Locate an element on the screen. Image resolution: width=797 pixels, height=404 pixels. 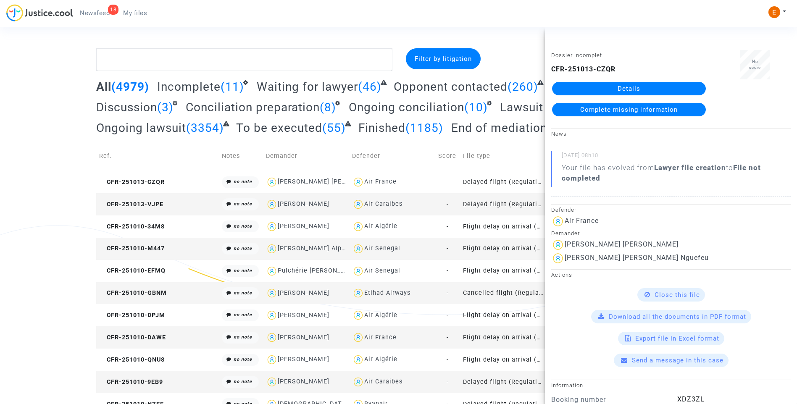
span: CFR-251010-GBNM is located at coordinates (133, 293).